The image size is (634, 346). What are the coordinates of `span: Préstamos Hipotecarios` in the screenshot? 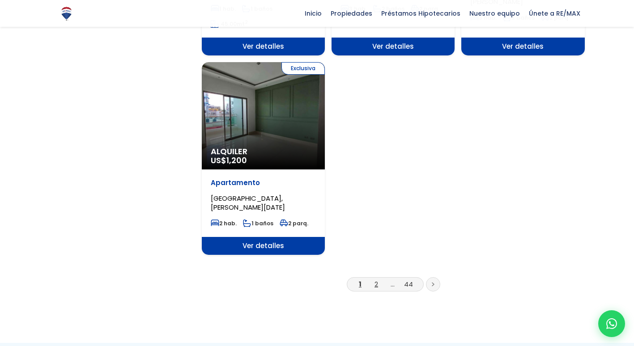 It's located at (420, 13).